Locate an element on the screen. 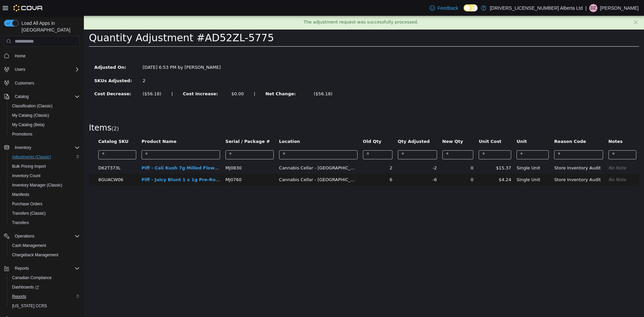 The width and height of the screenshot is (644, 317). span: Classification (Classic) is located at coordinates (45, 106).